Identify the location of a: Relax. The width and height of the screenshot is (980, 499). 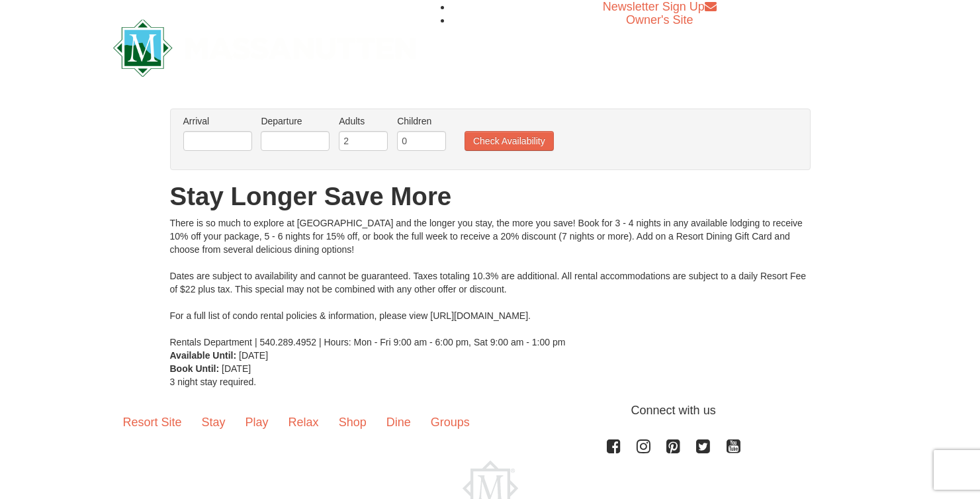
(304, 422).